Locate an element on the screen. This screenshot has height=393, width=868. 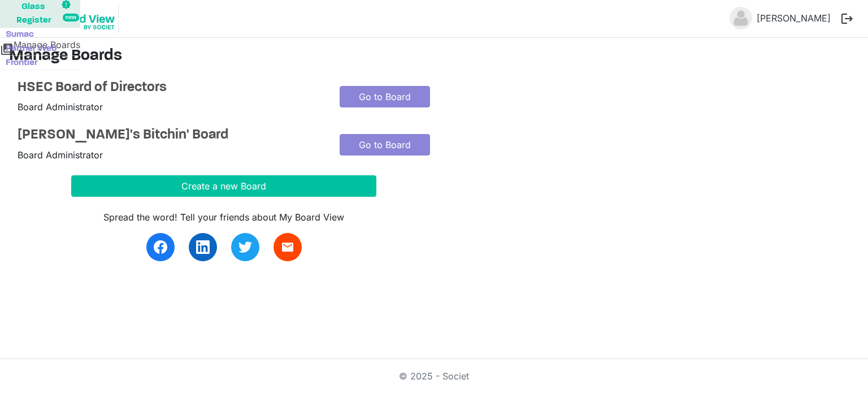
h3: Manage Boards is located at coordinates (434, 56).